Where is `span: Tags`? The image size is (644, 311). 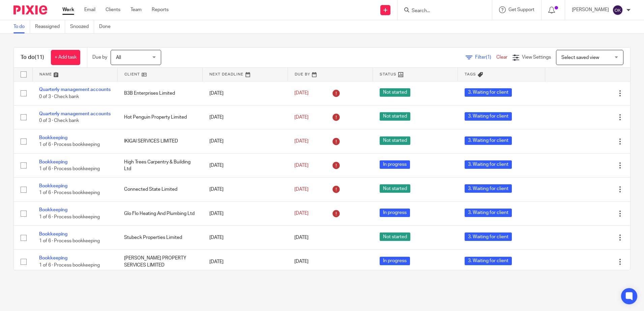 span: Tags is located at coordinates (470, 74).